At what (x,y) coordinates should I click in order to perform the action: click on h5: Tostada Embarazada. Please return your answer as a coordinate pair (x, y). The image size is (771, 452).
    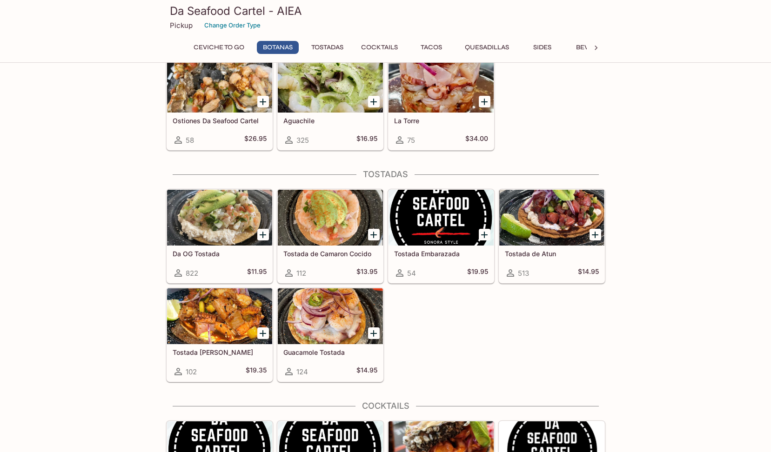
    Looking at the image, I should click on (441, 254).